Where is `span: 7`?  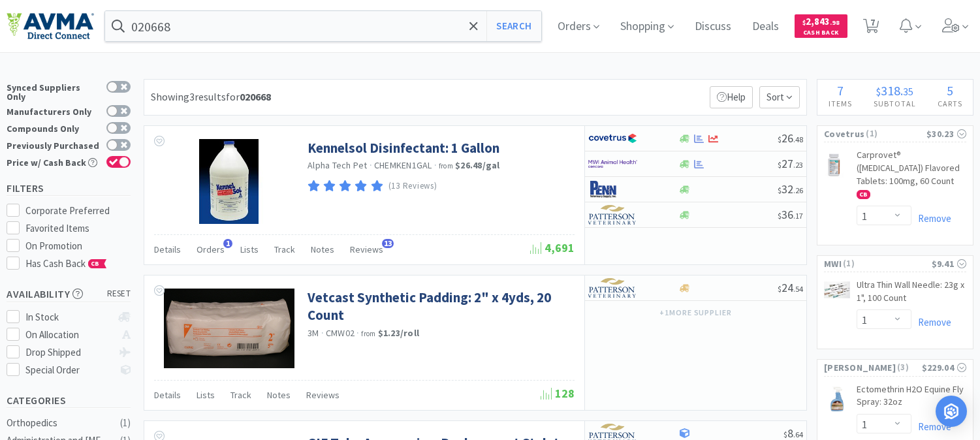
span: 7 is located at coordinates (840, 91).